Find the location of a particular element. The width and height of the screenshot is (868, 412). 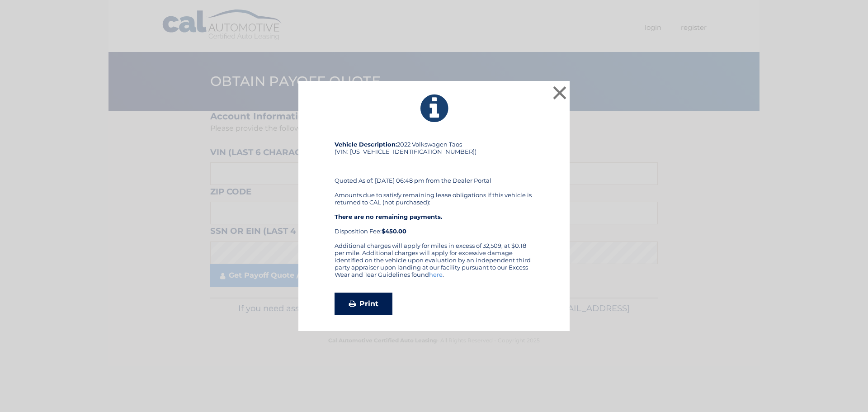

strong: There are no remaining payments. is located at coordinates (388, 217).